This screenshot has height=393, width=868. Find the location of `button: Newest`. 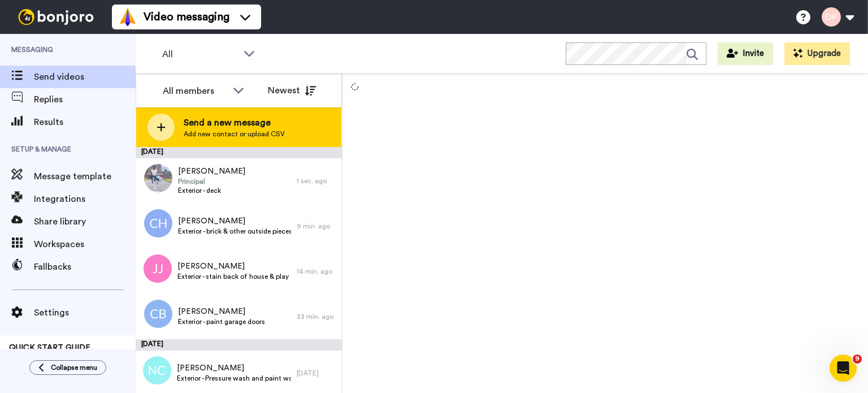

button: Newest is located at coordinates (291, 91).